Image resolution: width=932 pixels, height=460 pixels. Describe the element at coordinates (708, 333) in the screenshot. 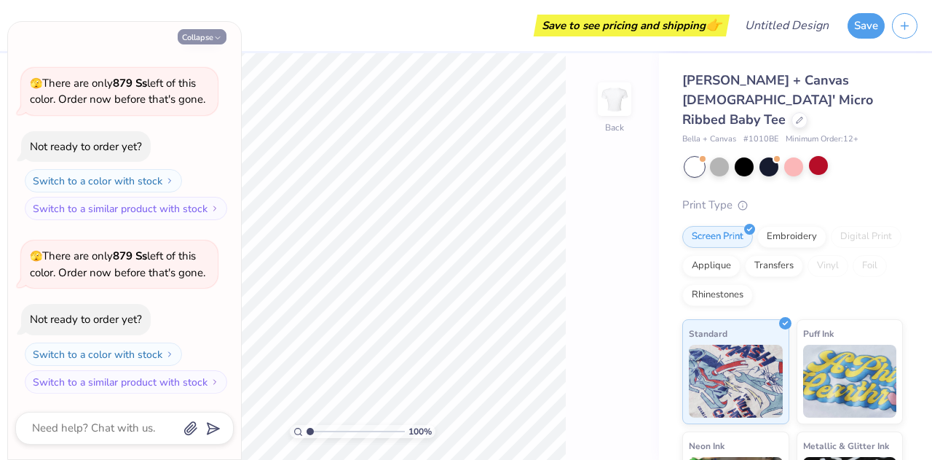

I see `span: Standard` at that location.